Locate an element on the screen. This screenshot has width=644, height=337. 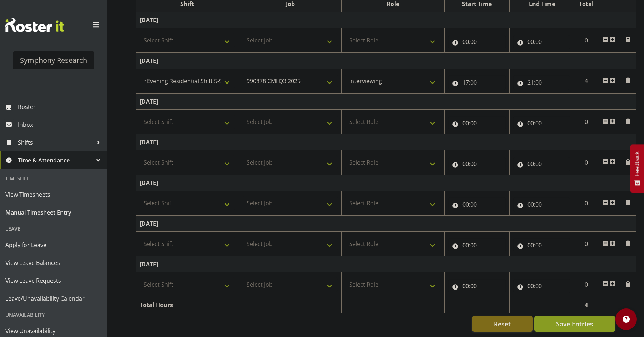
span: View Leave Requests is located at coordinates (53, 281).